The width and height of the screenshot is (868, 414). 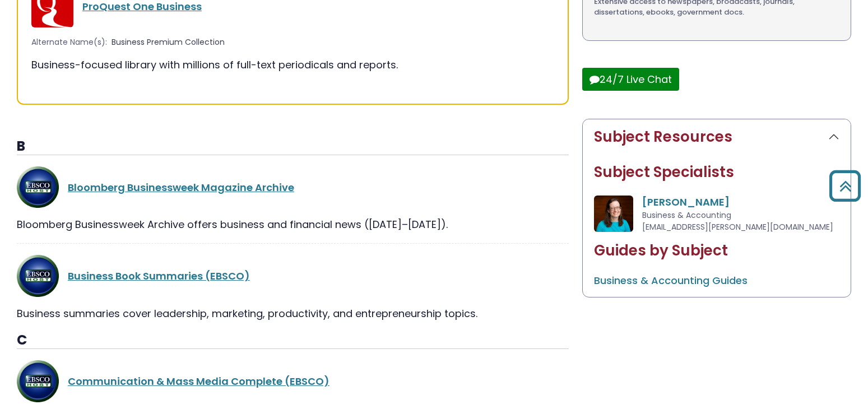 What do you see at coordinates (293, 341) in the screenshot?
I see `h3: C` at bounding box center [293, 341].